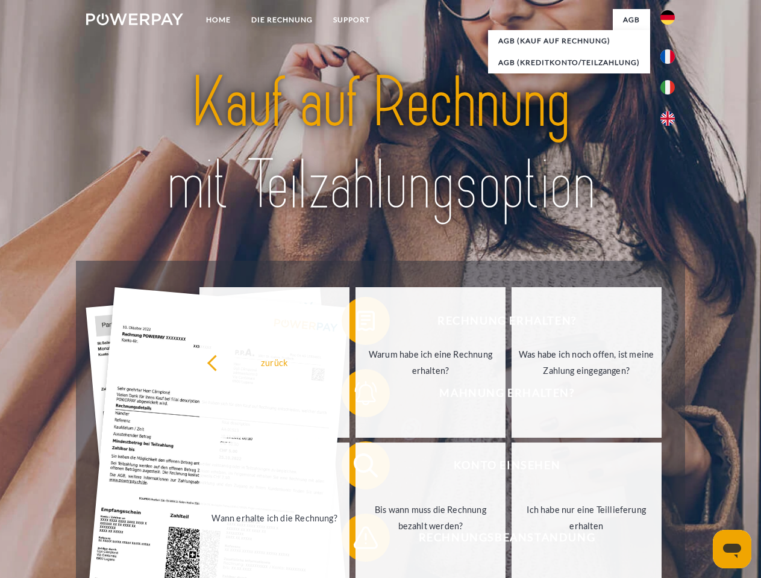 This screenshot has width=761, height=578. I want to click on div: Ich habe nur eine Teillieferung erhalten, so click(586, 518).